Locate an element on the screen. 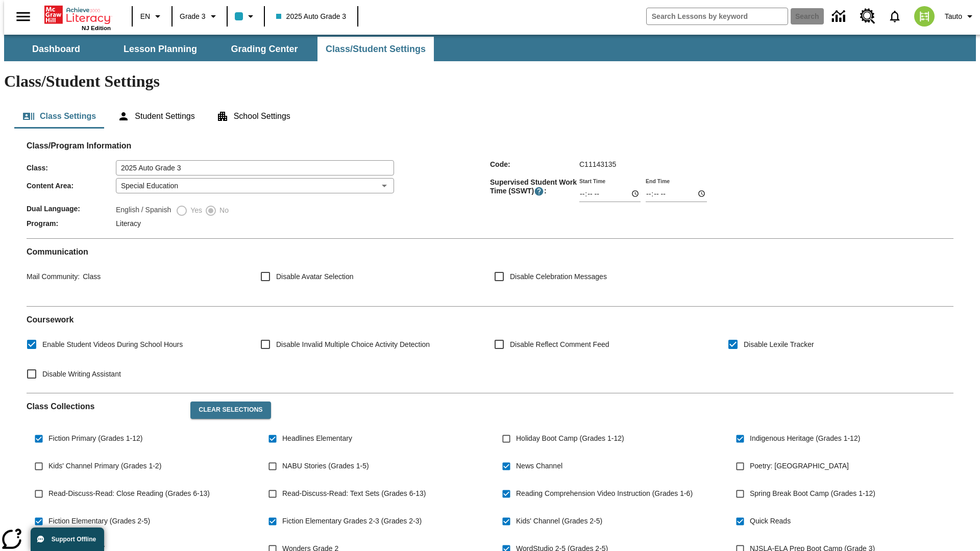 Image resolution: width=980 pixels, height=551 pixels. a: Home is located at coordinates (78, 15).